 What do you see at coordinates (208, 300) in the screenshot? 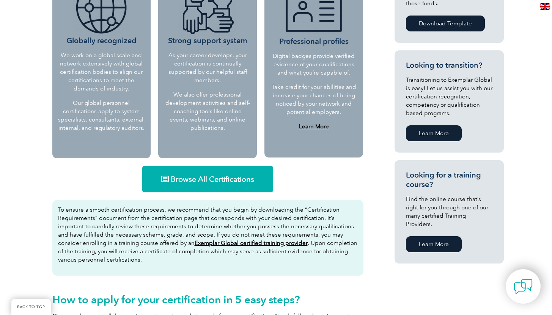
I see `h2: How to apply for your certification in 5 easy steps?` at bounding box center [208, 300].